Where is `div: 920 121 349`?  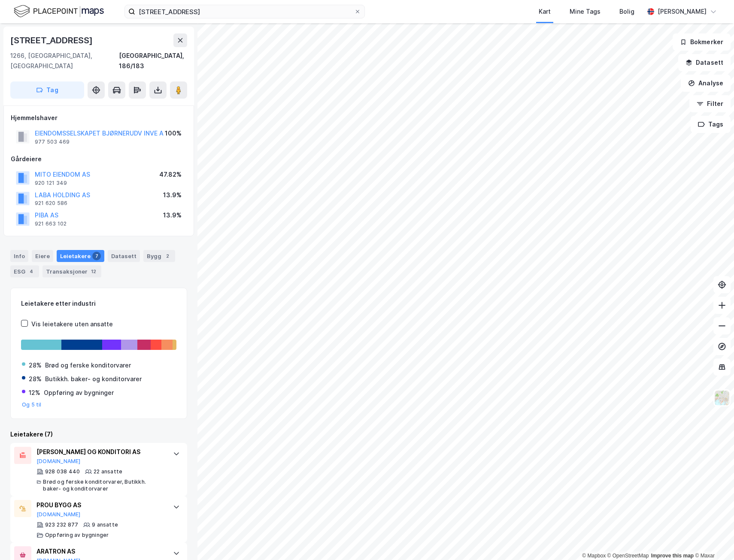
div: 920 121 349 is located at coordinates (51, 183).